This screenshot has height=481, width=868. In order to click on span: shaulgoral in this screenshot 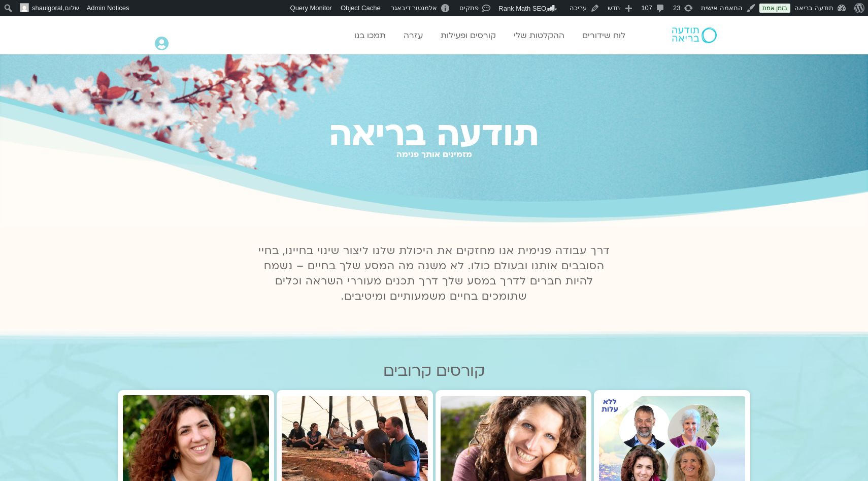, I will do `click(47, 8)`.